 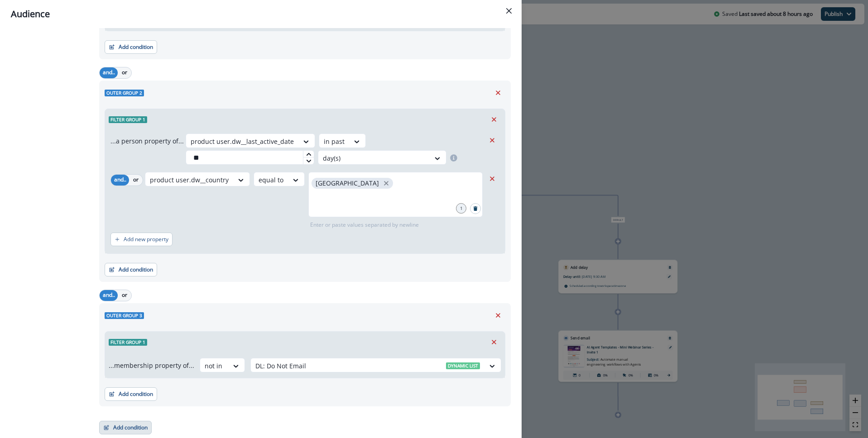 What do you see at coordinates (124, 316) in the screenshot?
I see `span: Outer group 3` at bounding box center [124, 316].